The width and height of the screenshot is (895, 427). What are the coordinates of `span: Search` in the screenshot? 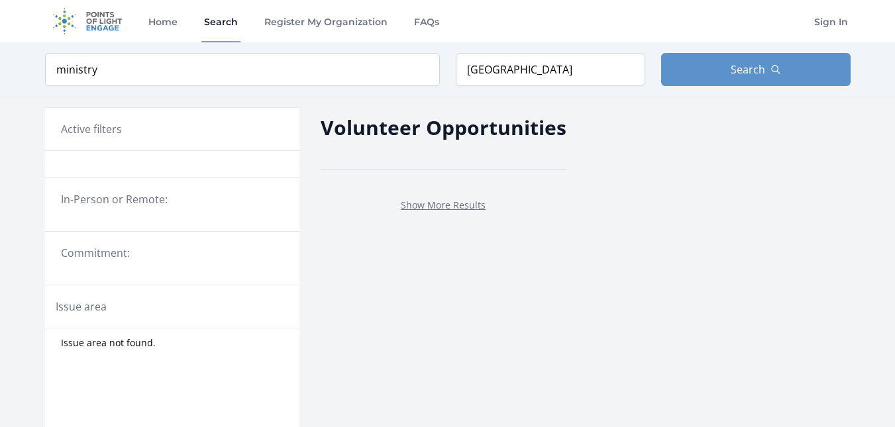 It's located at (748, 70).